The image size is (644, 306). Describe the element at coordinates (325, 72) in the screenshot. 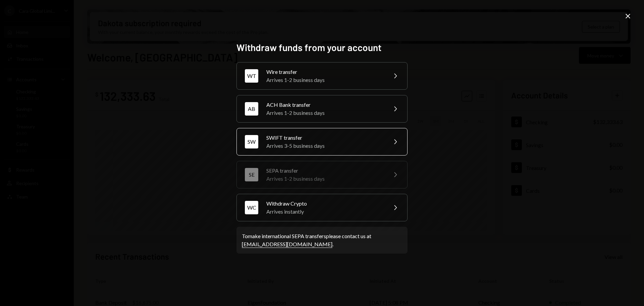

I see `div: Wire transfer` at that location.